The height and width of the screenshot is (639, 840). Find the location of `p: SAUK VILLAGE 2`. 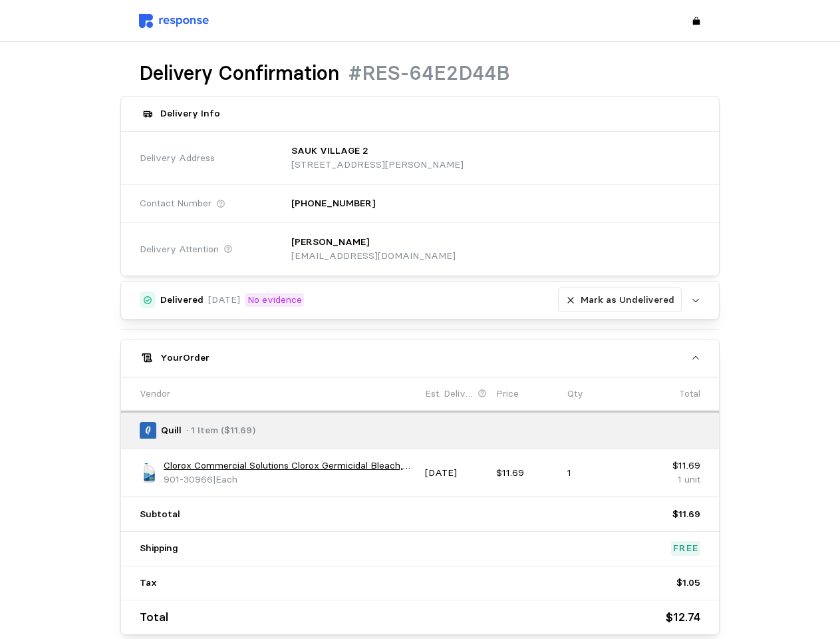

p: SAUK VILLAGE 2 is located at coordinates (330, 151).